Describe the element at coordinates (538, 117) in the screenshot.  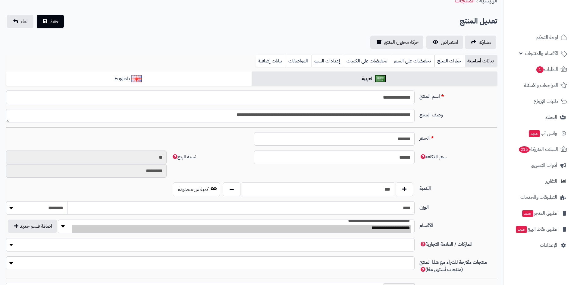
I see `a: العملاء` at that location.